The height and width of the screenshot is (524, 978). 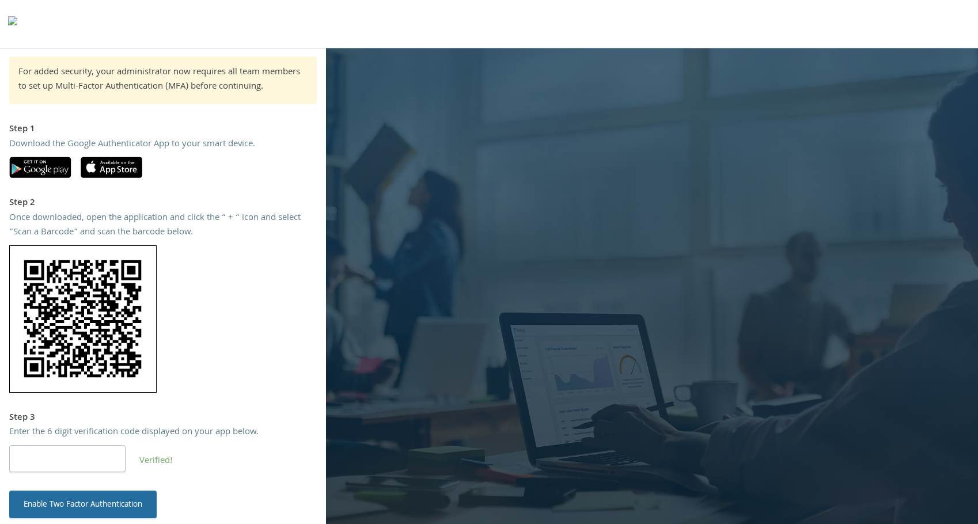 What do you see at coordinates (83, 504) in the screenshot?
I see `button: Enable Two Factor Authentication` at bounding box center [83, 504].